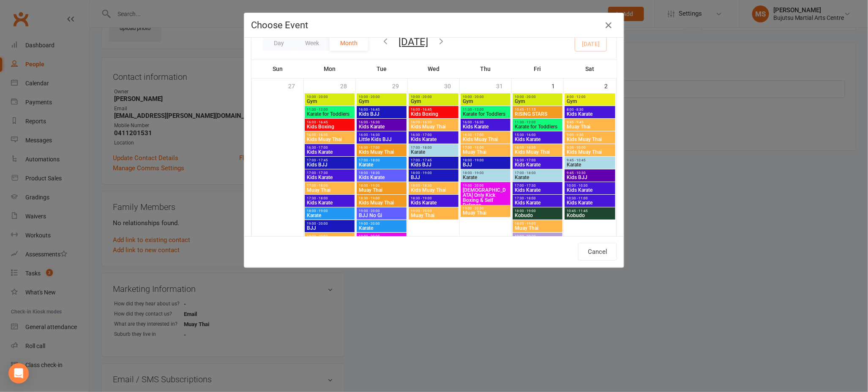 Image resolution: width=868 pixels, height=392 pixels. Describe the element at coordinates (538, 69) in the screenshot. I see `th: Fri` at that location.